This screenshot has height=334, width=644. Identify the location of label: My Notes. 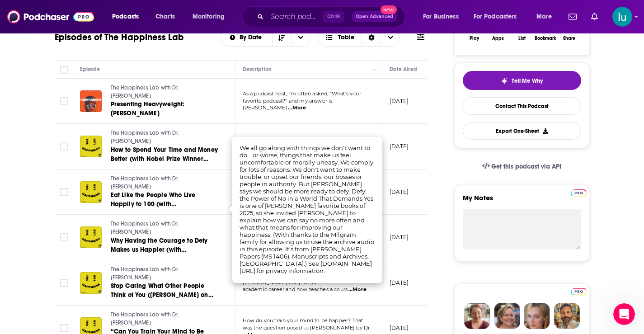
(522, 201).